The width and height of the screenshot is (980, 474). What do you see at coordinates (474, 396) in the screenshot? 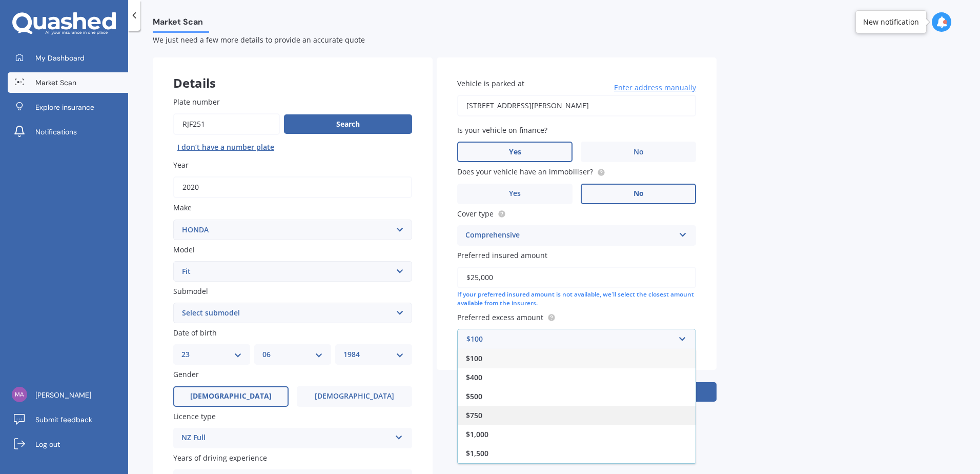
I see `span: $500` at bounding box center [474, 396].